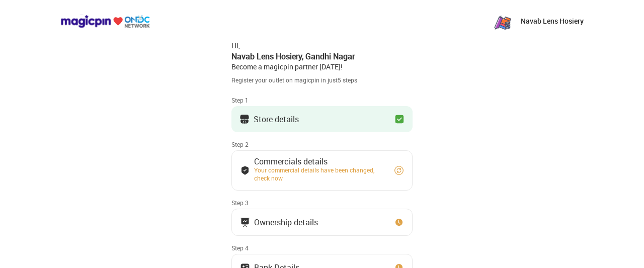  What do you see at coordinates (322, 171) in the screenshot?
I see `button: Commercials detailsYour commercial details have been changed, check now` at bounding box center [322, 171].